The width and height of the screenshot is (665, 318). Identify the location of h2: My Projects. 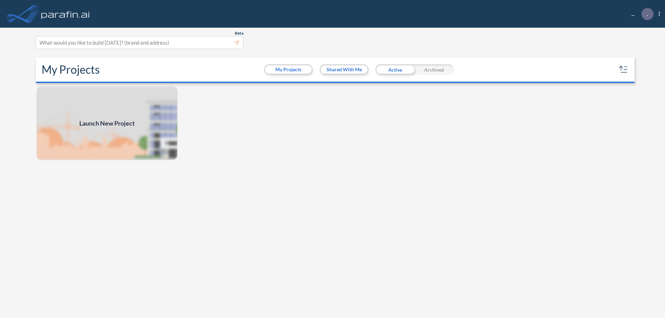
(71, 70).